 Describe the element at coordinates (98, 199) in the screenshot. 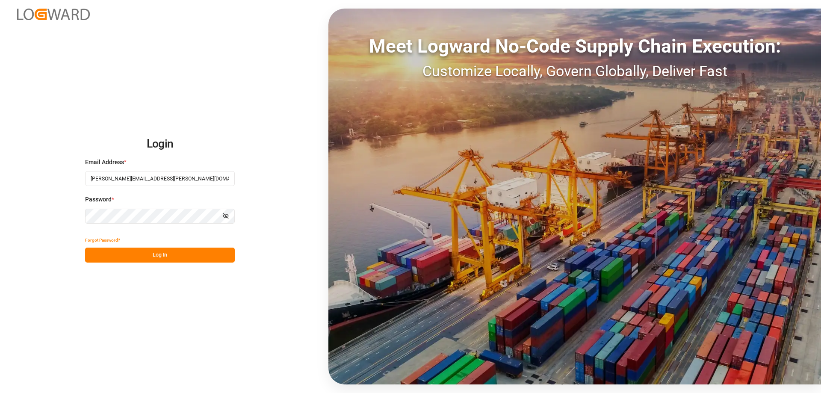

I see `span: Password` at that location.